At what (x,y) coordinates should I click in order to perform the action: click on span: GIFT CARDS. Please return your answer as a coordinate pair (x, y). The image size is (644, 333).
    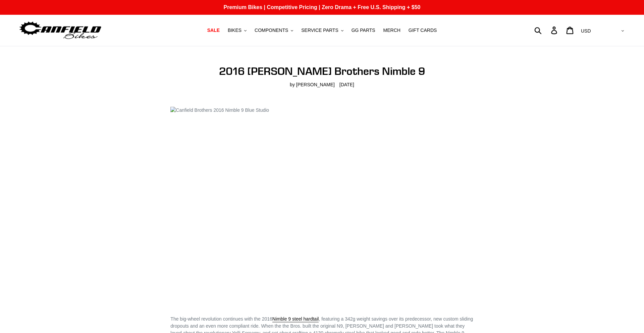
    Looking at the image, I should click on (423, 30).